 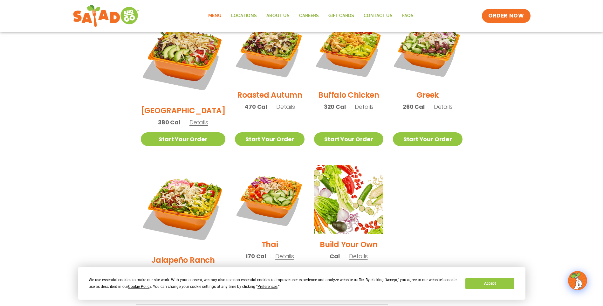 I want to click on span: ORDER NOW, so click(x=506, y=16).